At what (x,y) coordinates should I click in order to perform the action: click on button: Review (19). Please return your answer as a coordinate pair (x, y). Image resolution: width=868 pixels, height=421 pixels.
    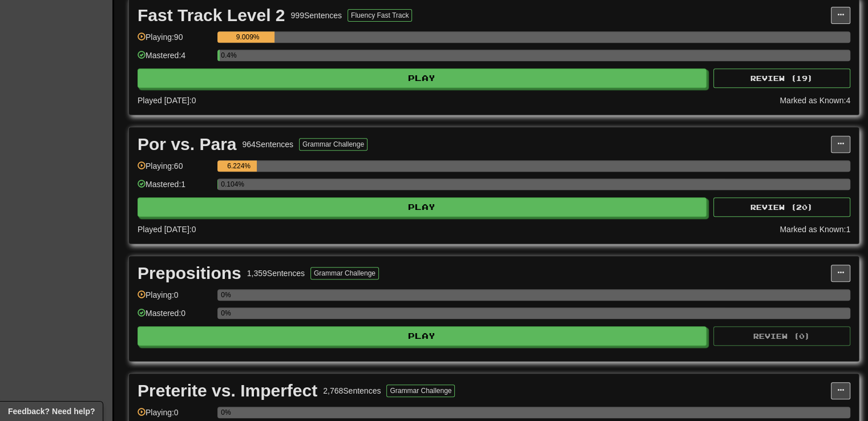
    Looking at the image, I should click on (782, 78).